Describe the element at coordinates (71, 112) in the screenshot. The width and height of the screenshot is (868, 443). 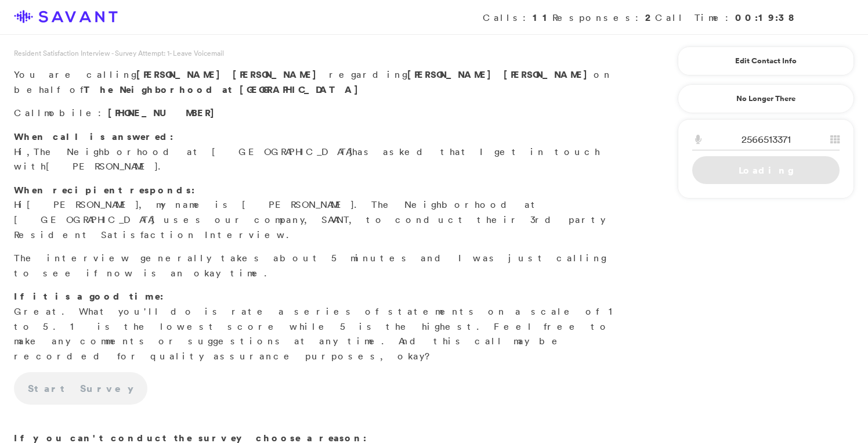
I see `span: mobile` at that location.